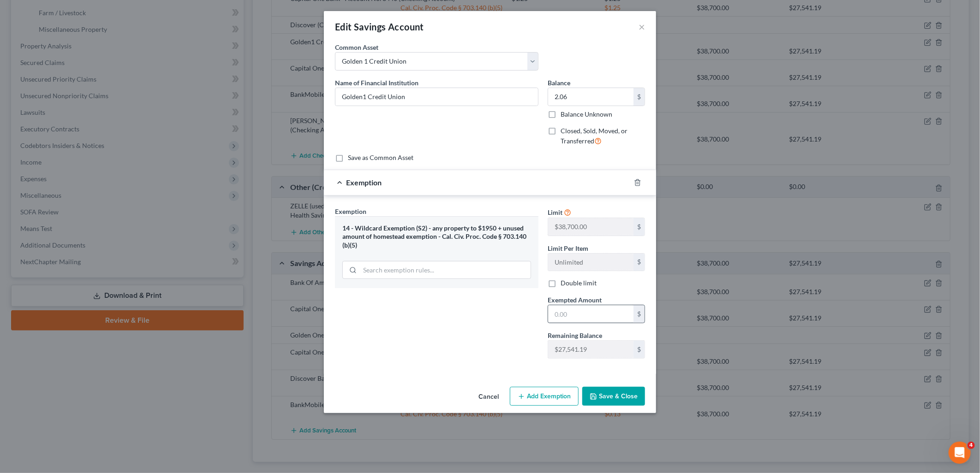 This screenshot has width=980, height=473. I want to click on label: Limit Per Item, so click(568, 248).